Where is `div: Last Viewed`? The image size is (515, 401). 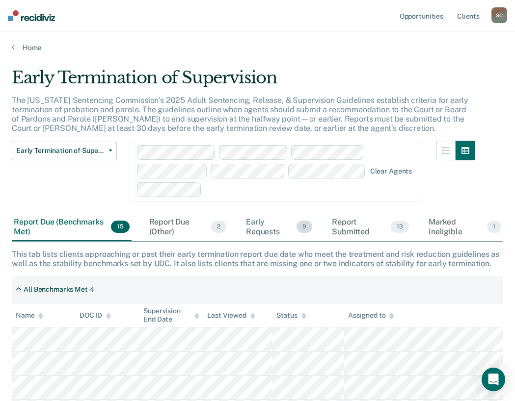 div: Last Viewed is located at coordinates (231, 316).